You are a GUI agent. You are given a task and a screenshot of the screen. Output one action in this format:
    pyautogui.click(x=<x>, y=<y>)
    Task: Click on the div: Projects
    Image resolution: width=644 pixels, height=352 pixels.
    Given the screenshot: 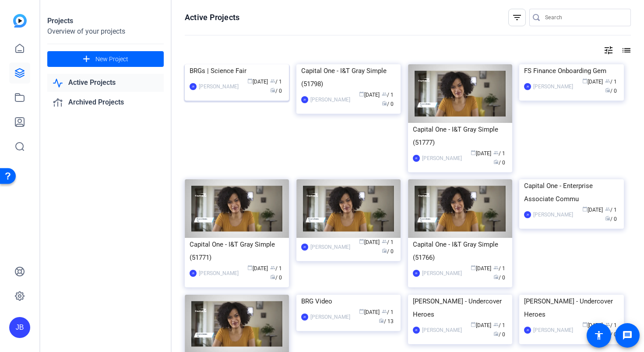 What is the action you would take?
    pyautogui.click(x=105, y=21)
    